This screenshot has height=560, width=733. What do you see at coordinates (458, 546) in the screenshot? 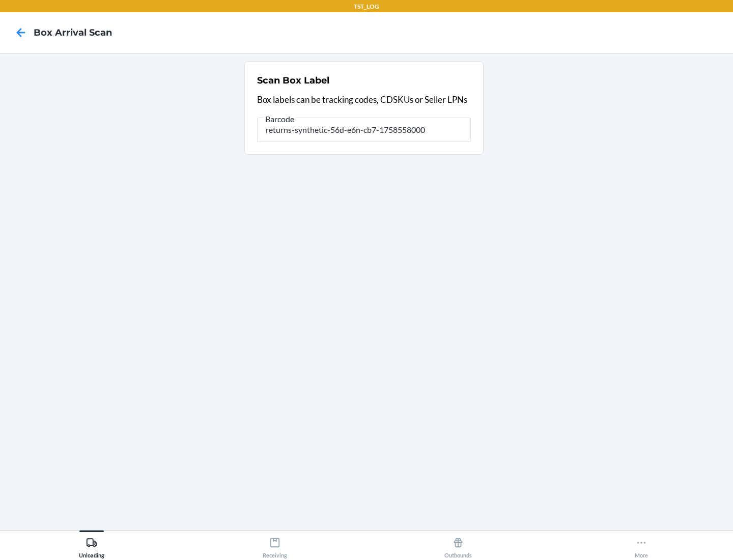
I see `div: Outbounds` at bounding box center [458, 546].